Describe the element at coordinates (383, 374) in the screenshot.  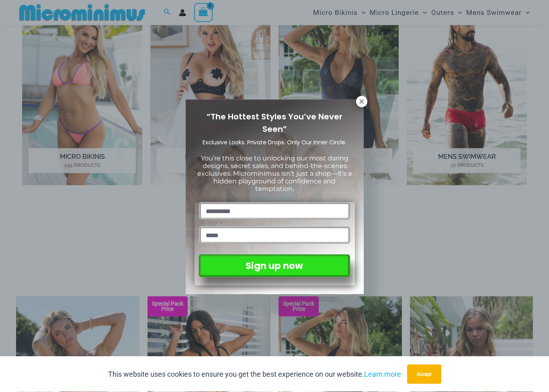
I see `a: Learn more` at that location.